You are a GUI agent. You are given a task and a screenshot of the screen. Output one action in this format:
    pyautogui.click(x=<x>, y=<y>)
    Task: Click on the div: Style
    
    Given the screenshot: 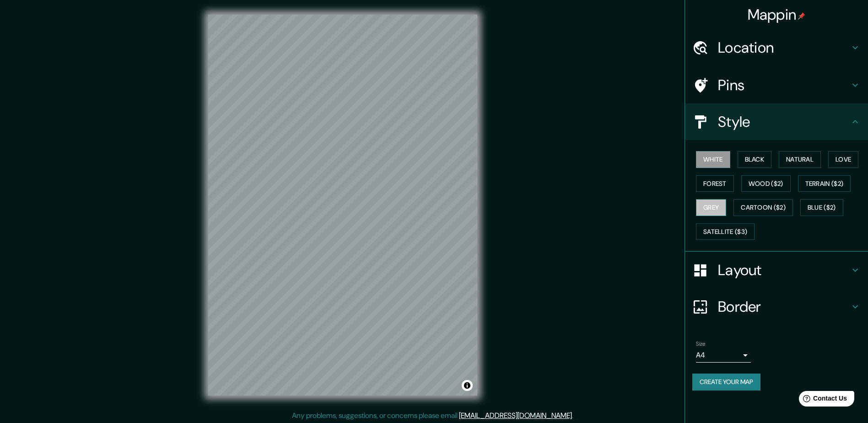 What is the action you would take?
    pyautogui.click(x=777, y=122)
    